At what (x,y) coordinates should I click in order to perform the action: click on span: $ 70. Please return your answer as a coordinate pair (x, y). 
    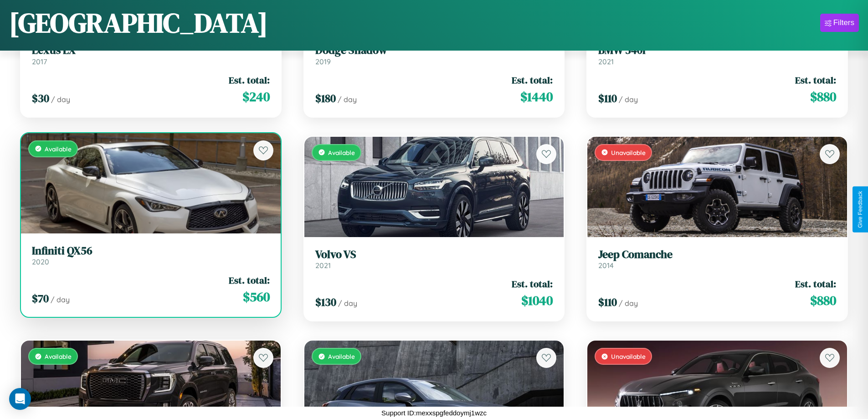
    Looking at the image, I should click on (40, 298).